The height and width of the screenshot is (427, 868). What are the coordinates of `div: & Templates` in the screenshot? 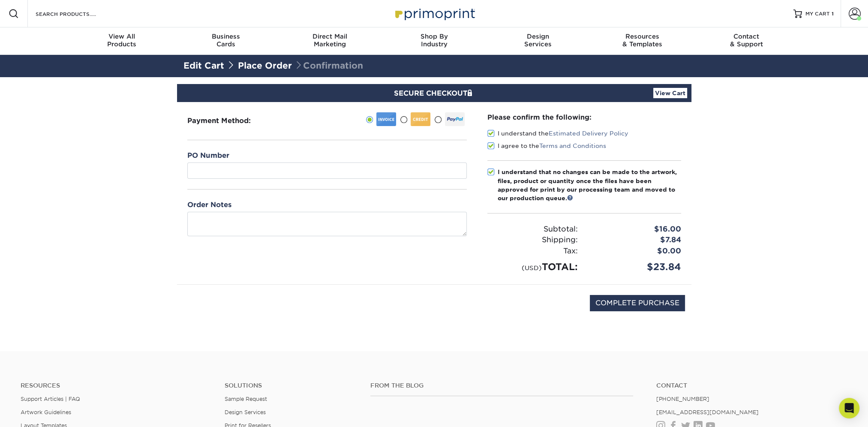 It's located at (642, 41).